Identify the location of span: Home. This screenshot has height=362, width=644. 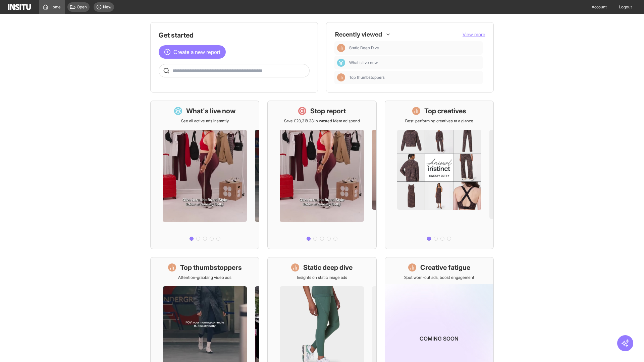
(55, 7).